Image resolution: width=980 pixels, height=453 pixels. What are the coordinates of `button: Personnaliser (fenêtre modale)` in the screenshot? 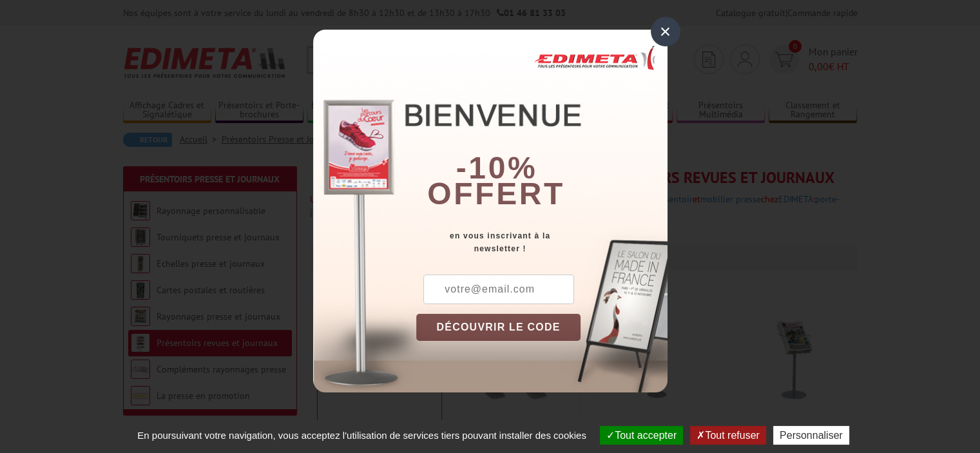 It's located at (811, 434).